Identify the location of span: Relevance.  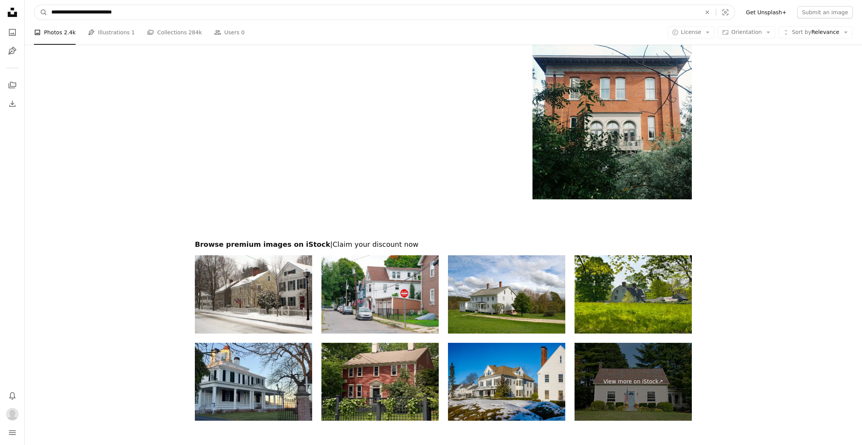
(815, 32).